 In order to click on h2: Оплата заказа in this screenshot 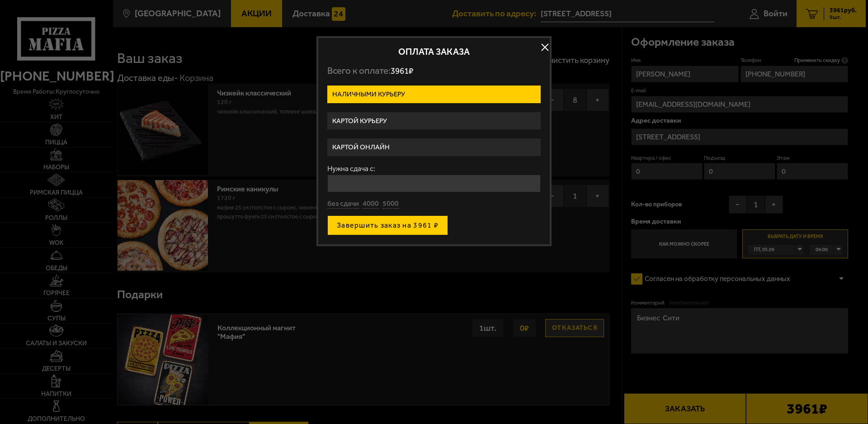, I will do `click(434, 52)`.